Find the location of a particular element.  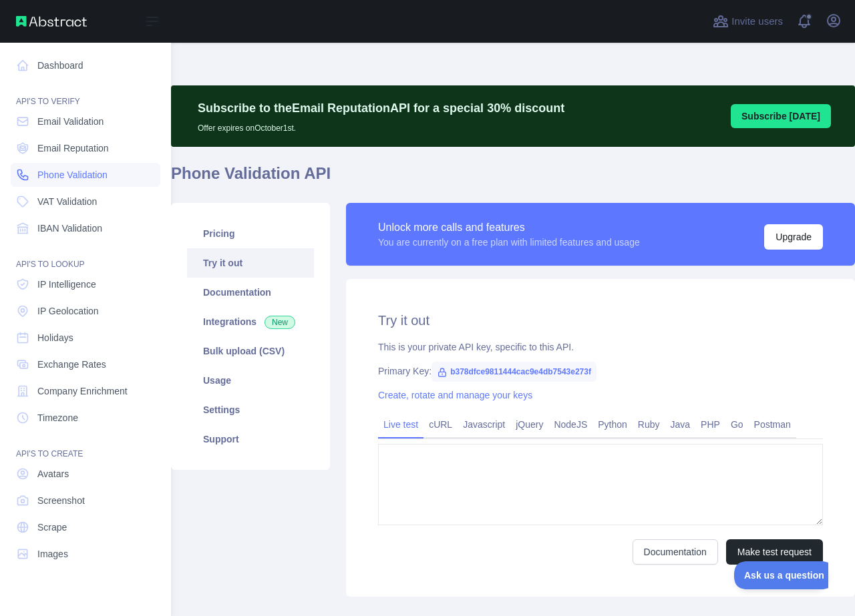

a: Dashboard is located at coordinates (86, 65).